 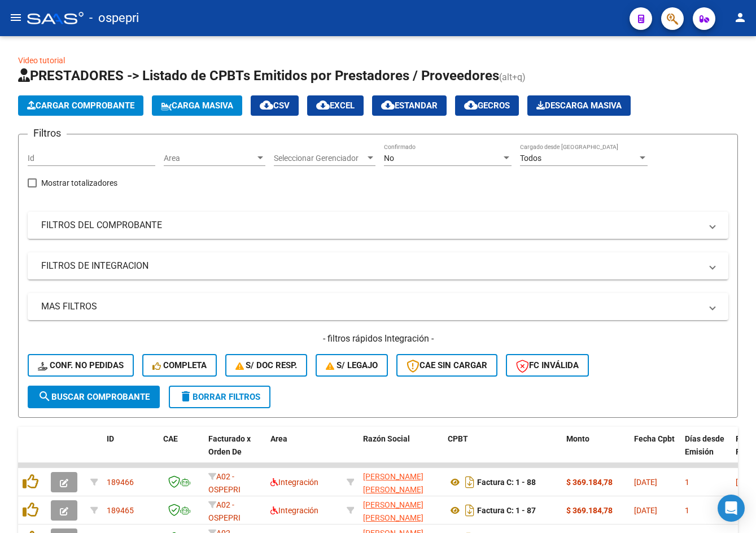 I want to click on datatable-header-cell: CAE, so click(x=181, y=452).